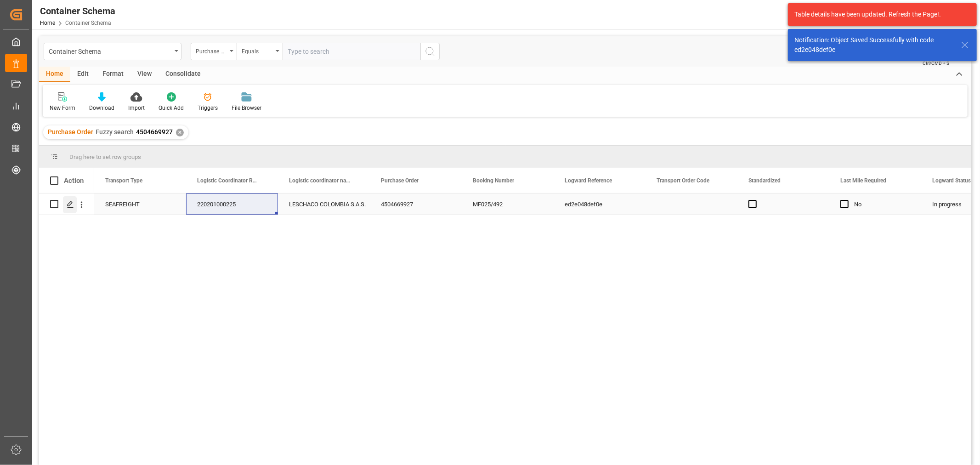 The height and width of the screenshot is (465, 980). Describe the element at coordinates (115, 132) in the screenshot. I see `span: Fuzzy search` at that location.